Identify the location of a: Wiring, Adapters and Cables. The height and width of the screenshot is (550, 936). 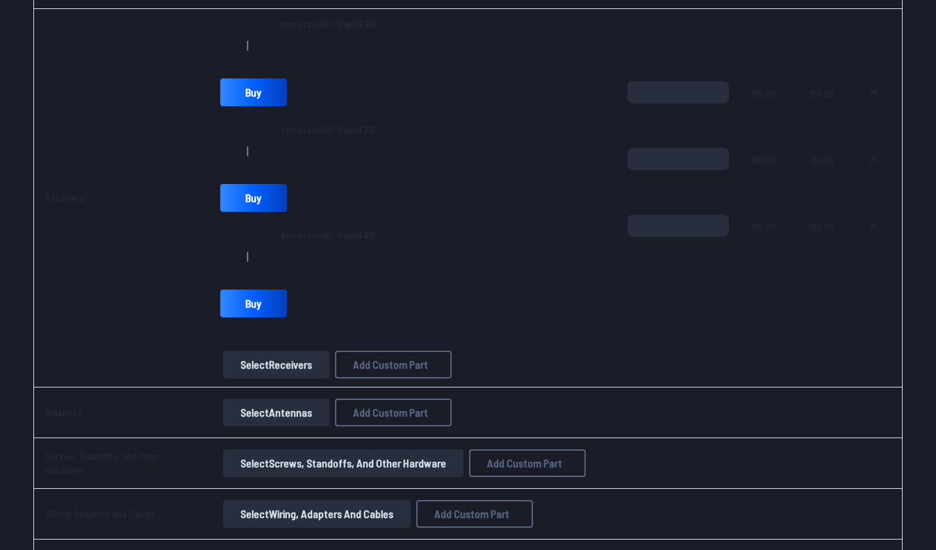
(100, 513).